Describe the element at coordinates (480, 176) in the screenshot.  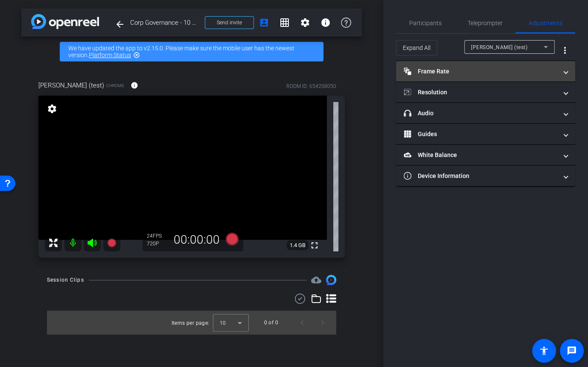
I see `mat-panel-title: Device Information` at that location.